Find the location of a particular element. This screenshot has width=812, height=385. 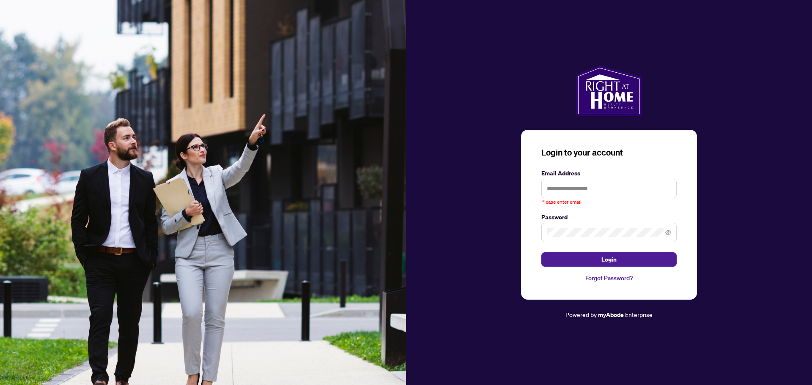

a: myAbode is located at coordinates (611, 315).